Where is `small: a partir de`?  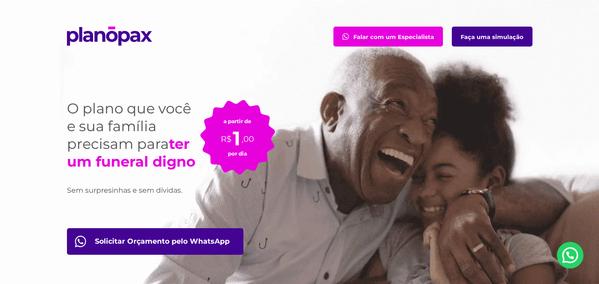 small: a partir de is located at coordinates (237, 121).